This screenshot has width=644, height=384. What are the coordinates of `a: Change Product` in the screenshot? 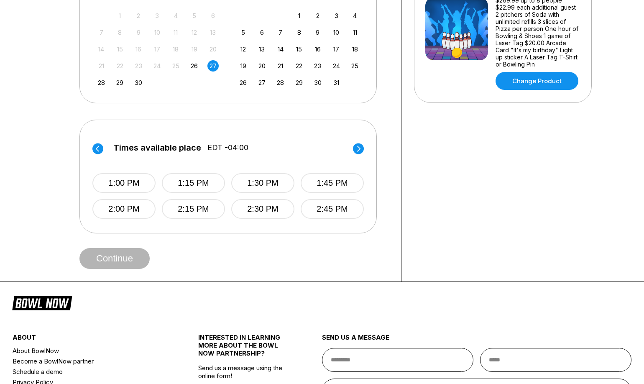 It's located at (537, 81).